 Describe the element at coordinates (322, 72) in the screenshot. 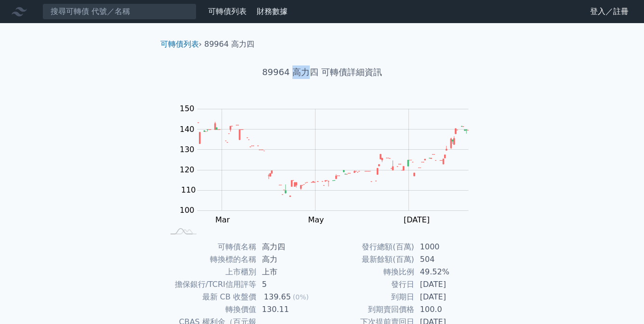

I see `h1: 89964 高力四 可轉債詳細資訊` at that location.